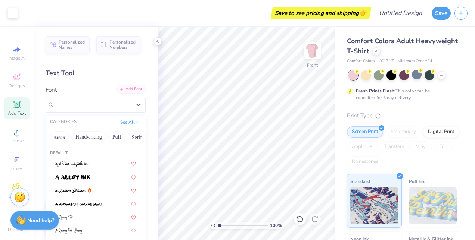 The width and height of the screenshot is (475, 240). Describe the element at coordinates (312, 51) in the screenshot. I see `img: Front` at that location.